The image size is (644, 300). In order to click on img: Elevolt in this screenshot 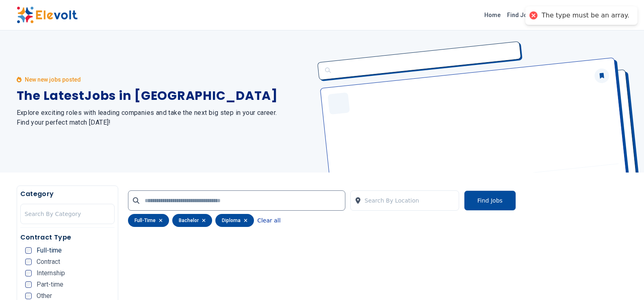, I will do `click(47, 15)`.